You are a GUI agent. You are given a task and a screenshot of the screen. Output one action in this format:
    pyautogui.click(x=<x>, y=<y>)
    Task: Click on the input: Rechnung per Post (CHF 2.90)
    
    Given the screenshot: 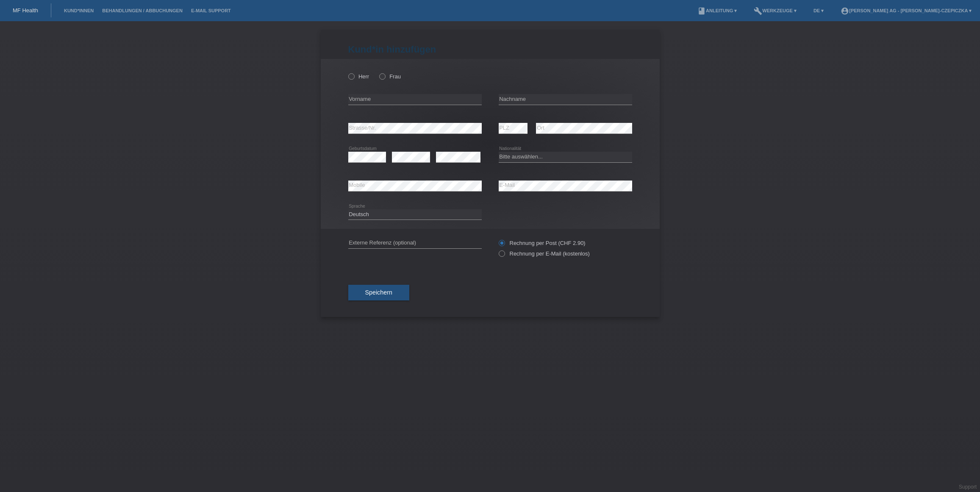 What is the action you would take?
    pyautogui.click(x=501, y=245)
    